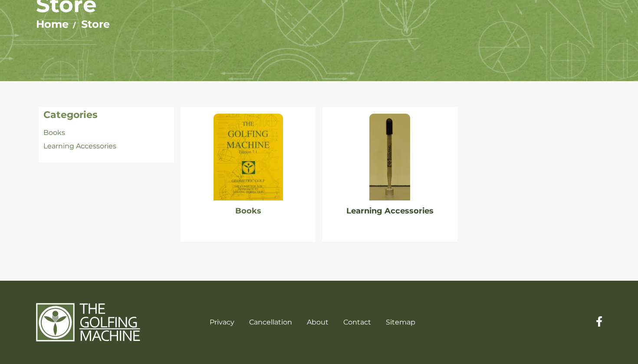 This screenshot has height=364, width=638. Describe the element at coordinates (401, 322) in the screenshot. I see `a: Sitemap` at that location.